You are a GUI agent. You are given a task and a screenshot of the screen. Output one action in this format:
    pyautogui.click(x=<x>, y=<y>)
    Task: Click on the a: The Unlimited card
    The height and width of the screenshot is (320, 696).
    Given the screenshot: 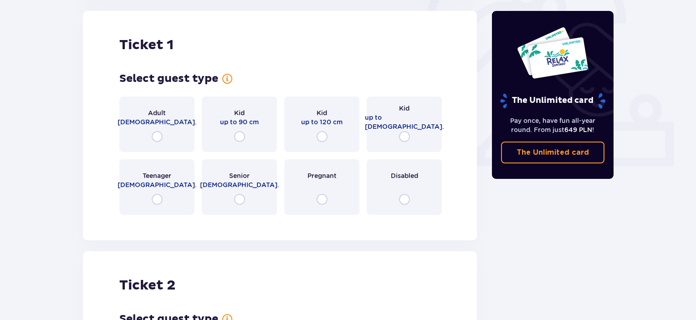 What is the action you would take?
    pyautogui.click(x=553, y=153)
    